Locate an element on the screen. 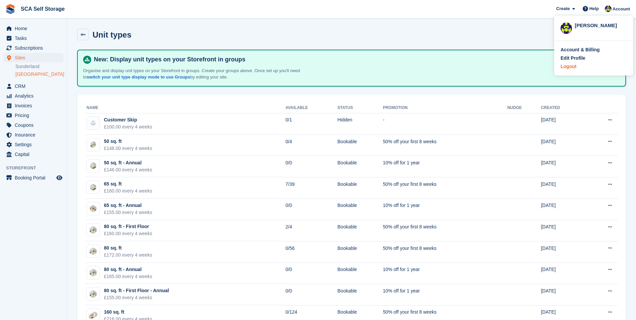 The height and width of the screenshot is (320, 636). td: Hidden is located at coordinates (360, 124).